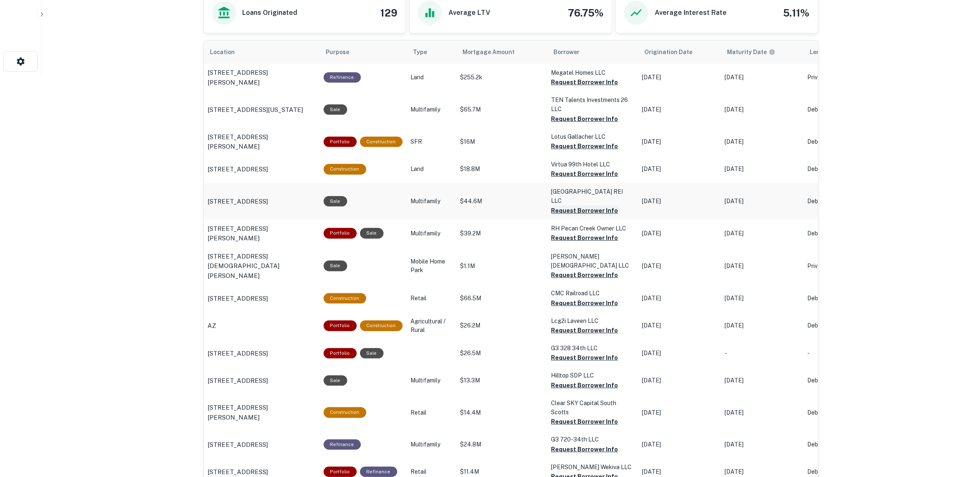 The height and width of the screenshot is (477, 980). I want to click on p: G3 720-34th LLC, so click(592, 439).